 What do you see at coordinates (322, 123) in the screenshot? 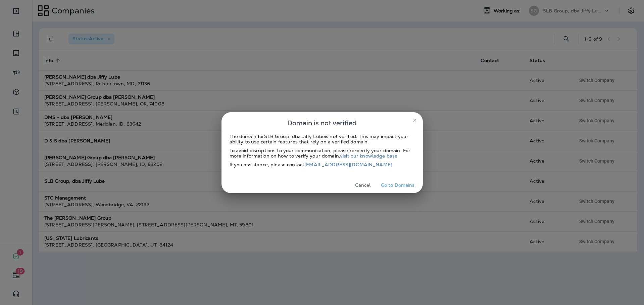
I see `span: Domain is not verified` at bounding box center [322, 123].